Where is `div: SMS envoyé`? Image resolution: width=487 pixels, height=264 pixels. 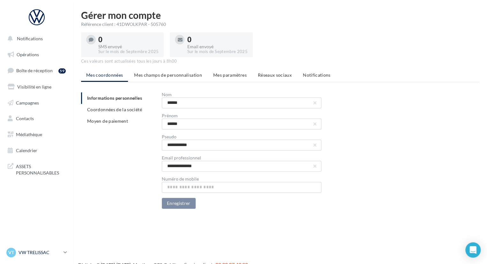 div: SMS envoyé is located at coordinates (128, 47).